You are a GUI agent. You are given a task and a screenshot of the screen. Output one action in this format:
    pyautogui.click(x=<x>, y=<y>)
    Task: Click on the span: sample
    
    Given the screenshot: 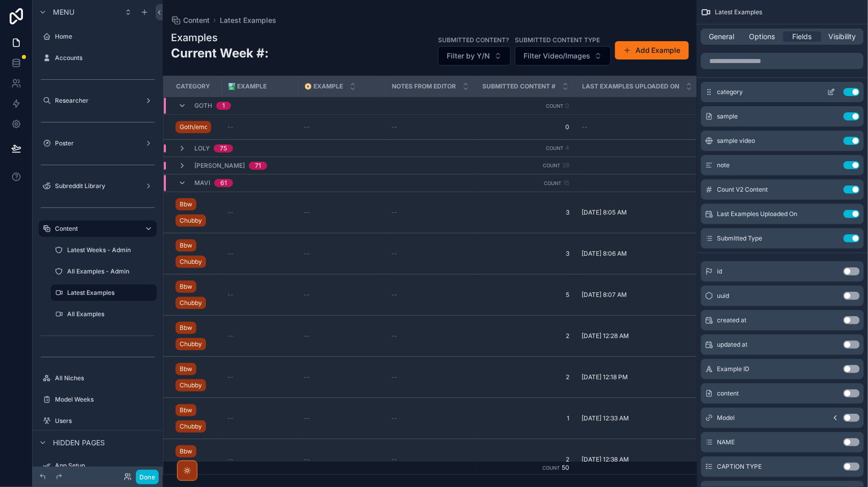 What is the action you would take?
    pyautogui.click(x=728, y=116)
    